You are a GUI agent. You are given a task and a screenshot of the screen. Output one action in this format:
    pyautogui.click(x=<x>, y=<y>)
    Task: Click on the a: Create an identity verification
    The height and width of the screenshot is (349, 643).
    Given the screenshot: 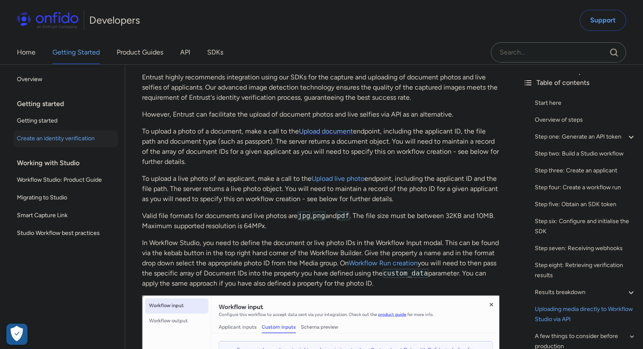 What is the action you would take?
    pyautogui.click(x=66, y=139)
    